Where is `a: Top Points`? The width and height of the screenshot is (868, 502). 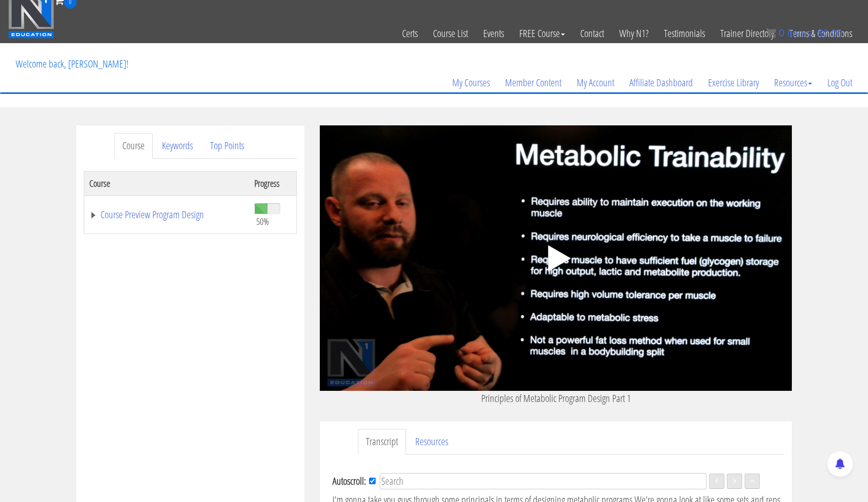
a: Top Points is located at coordinates (226, 146).